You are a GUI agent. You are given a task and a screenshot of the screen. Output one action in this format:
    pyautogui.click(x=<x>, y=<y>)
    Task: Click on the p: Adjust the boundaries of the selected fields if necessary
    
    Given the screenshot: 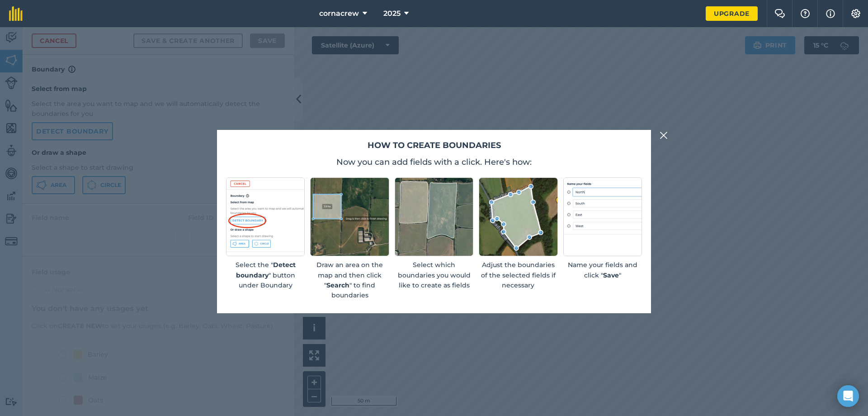 What is the action you would take?
    pyautogui.click(x=518, y=275)
    